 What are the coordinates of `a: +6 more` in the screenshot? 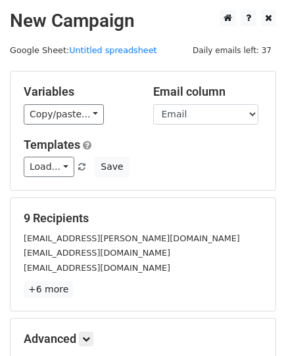 It's located at (48, 289).